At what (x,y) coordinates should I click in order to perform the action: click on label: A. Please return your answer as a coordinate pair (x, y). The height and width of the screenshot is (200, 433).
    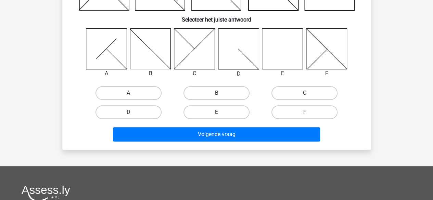
    Looking at the image, I should click on (128, 93).